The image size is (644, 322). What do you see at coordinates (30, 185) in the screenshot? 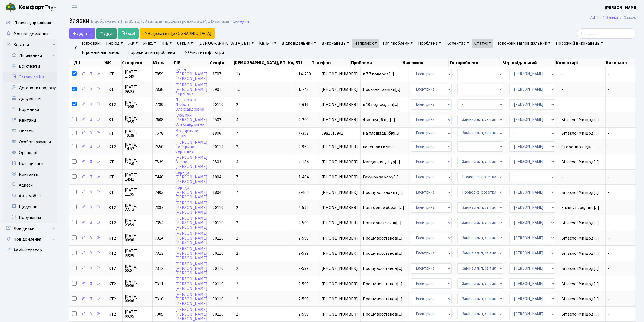
I see `a: Адреси` at bounding box center [30, 185].